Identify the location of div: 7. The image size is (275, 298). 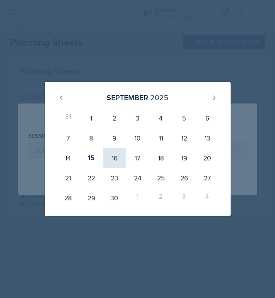
(68, 138).